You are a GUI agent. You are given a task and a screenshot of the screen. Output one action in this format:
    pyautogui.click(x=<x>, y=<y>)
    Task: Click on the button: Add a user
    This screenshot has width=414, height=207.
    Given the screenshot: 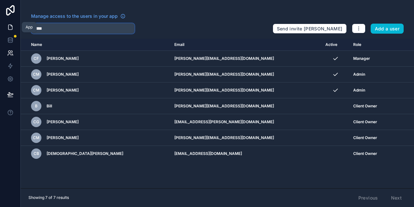 What is the action you would take?
    pyautogui.click(x=387, y=29)
    